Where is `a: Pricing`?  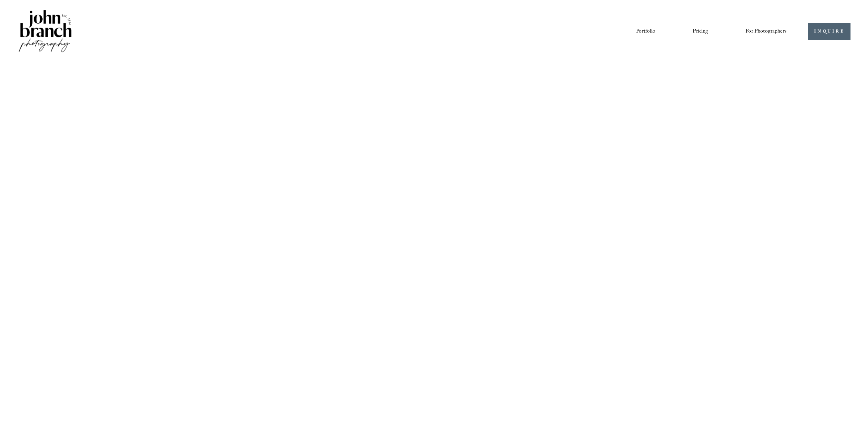
a: Pricing is located at coordinates (700, 32).